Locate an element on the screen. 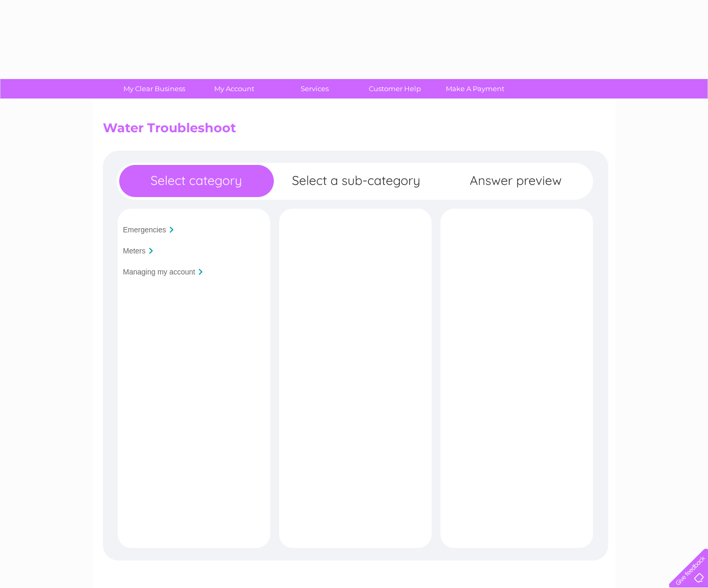 This screenshot has height=588, width=708. a: Make A Payment is located at coordinates (475, 88).